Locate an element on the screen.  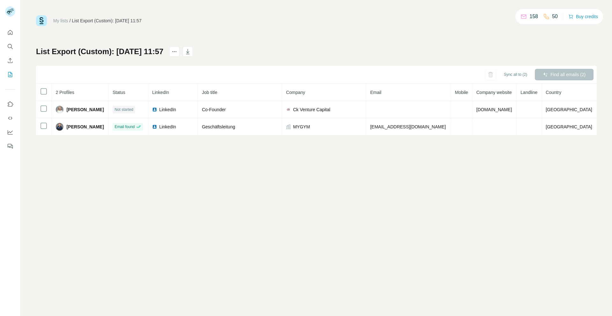
button: Enrich CSV is located at coordinates (10, 61).